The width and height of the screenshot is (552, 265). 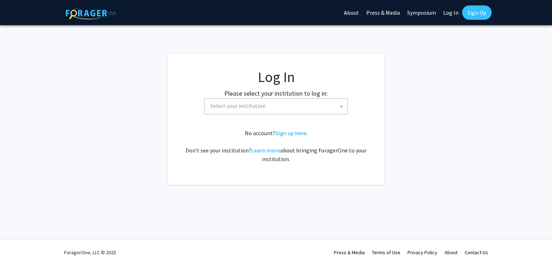 What do you see at coordinates (422, 252) in the screenshot?
I see `a: Privacy Policy` at bounding box center [422, 252].